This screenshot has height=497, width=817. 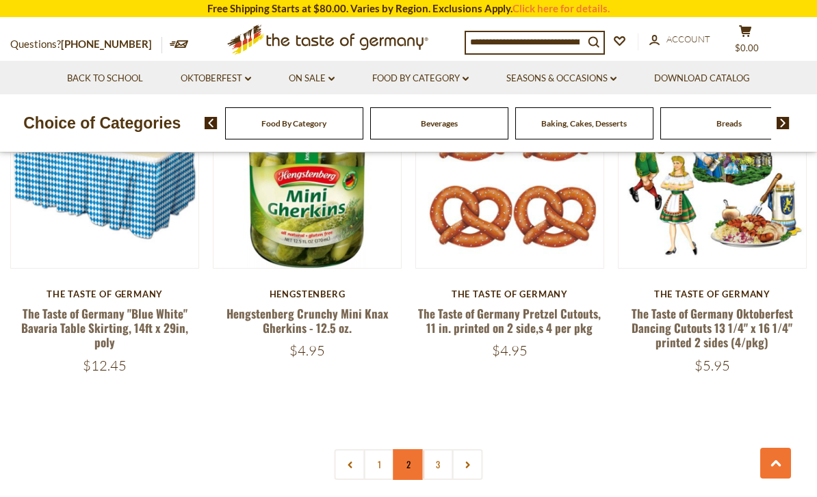 I want to click on img: The Taste of Germany Pretzel Cutouts, 11 in. printed on 2 side,s 4 per pkg, so click(x=510, y=175).